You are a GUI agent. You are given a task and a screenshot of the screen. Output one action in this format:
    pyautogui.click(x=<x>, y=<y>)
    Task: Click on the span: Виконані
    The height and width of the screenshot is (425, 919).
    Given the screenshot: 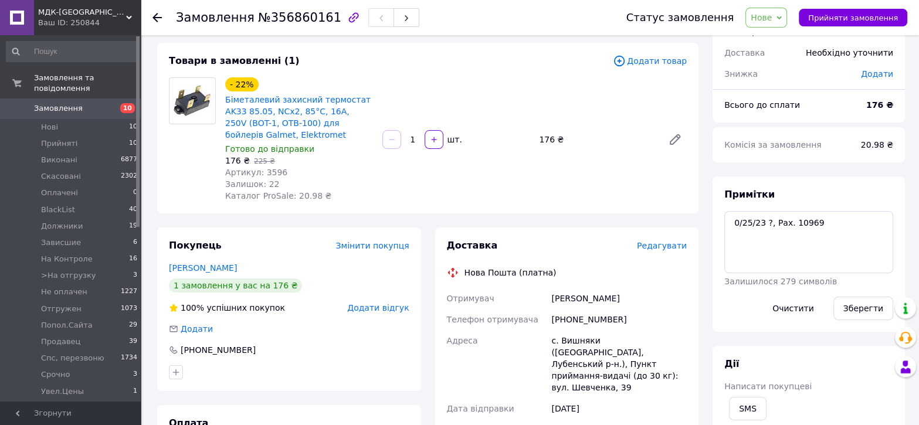 What is the action you would take?
    pyautogui.click(x=59, y=160)
    